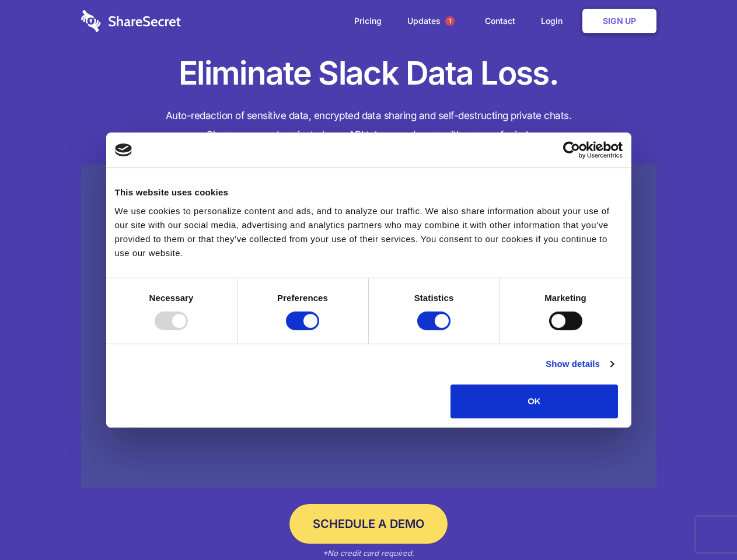 The width and height of the screenshot is (737, 560). Describe the element at coordinates (171, 297) in the screenshot. I see `strong: Necessary` at that location.